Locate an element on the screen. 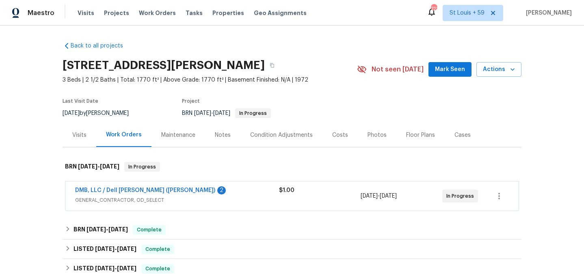 This screenshot has height=274, width=584. span: BRN is located at coordinates (226, 113).